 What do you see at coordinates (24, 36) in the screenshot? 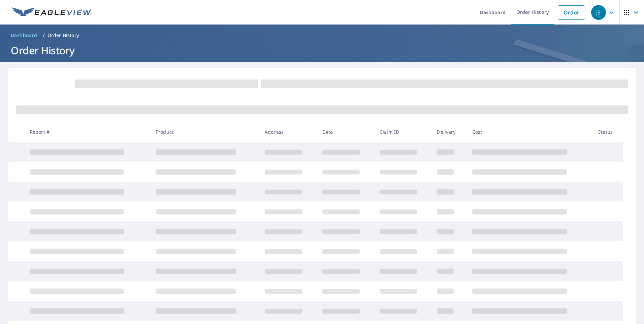
I see `a: Dashboard` at bounding box center [24, 36].